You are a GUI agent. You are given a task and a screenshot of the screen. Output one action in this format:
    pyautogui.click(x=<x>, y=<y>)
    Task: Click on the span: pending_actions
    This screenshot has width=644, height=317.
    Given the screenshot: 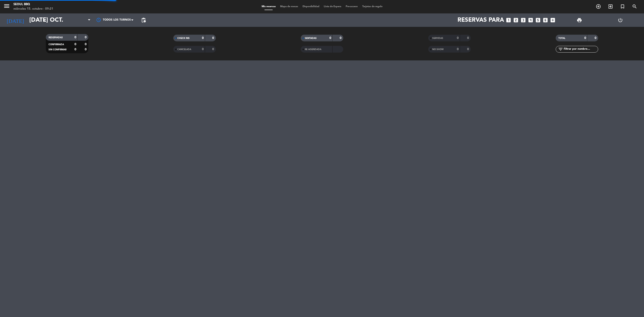 What is the action you would take?
    pyautogui.click(x=143, y=20)
    